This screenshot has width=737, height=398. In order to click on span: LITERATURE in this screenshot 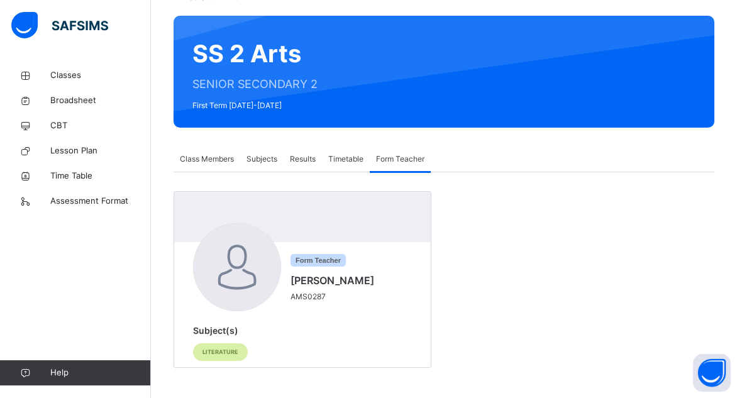, I will do `click(220, 352)`.